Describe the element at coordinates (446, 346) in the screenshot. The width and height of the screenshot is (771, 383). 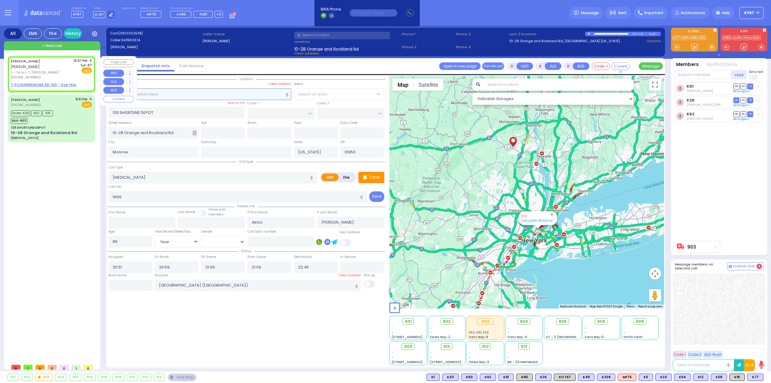
I see `span: 910` at that location.